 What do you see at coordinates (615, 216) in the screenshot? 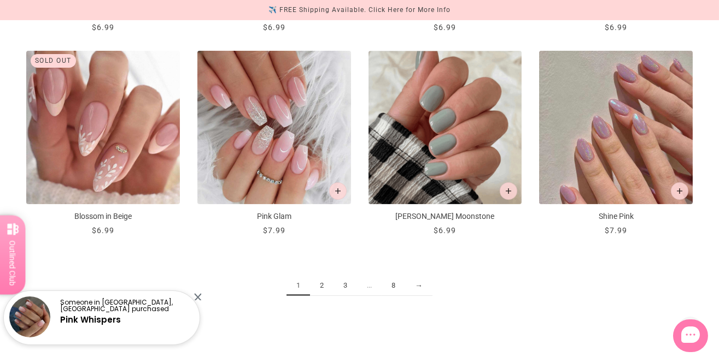
I see `p: Shine Pink` at bounding box center [615, 216].